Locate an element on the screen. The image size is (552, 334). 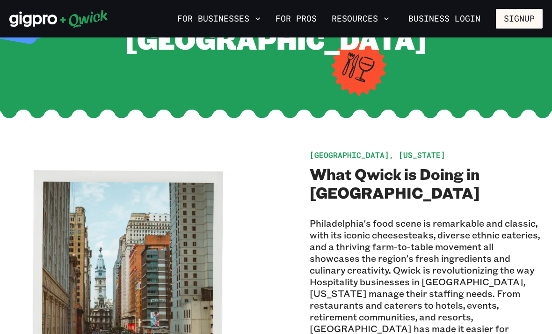
button: Resources is located at coordinates (360, 19).